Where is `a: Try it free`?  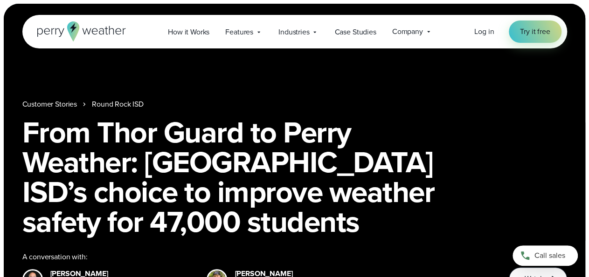
a: Try it free is located at coordinates (535, 32).